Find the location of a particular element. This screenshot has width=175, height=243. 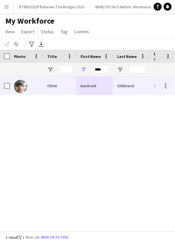

a: Status is located at coordinates (47, 32).